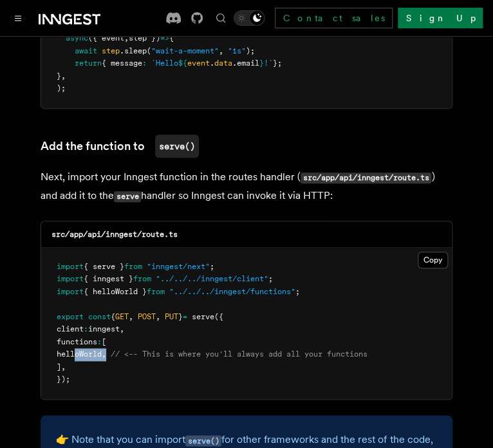  Describe the element at coordinates (77, 38) in the screenshot. I see `span: async` at that location.